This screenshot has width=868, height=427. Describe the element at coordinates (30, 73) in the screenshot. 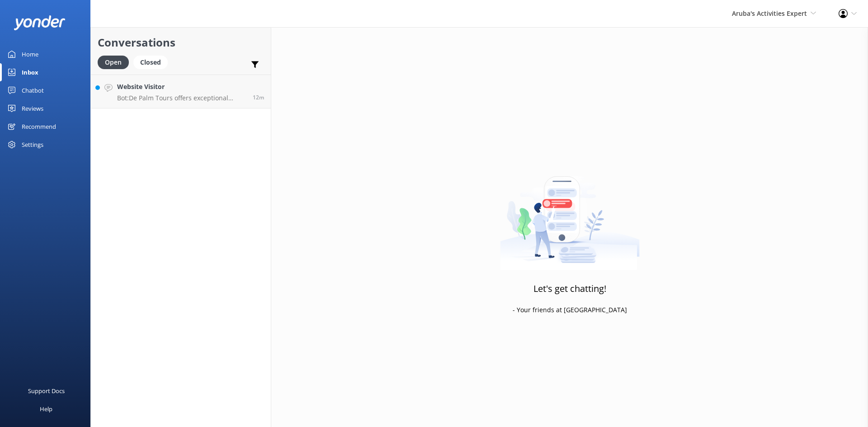

I see `div: Inbox` at that location.